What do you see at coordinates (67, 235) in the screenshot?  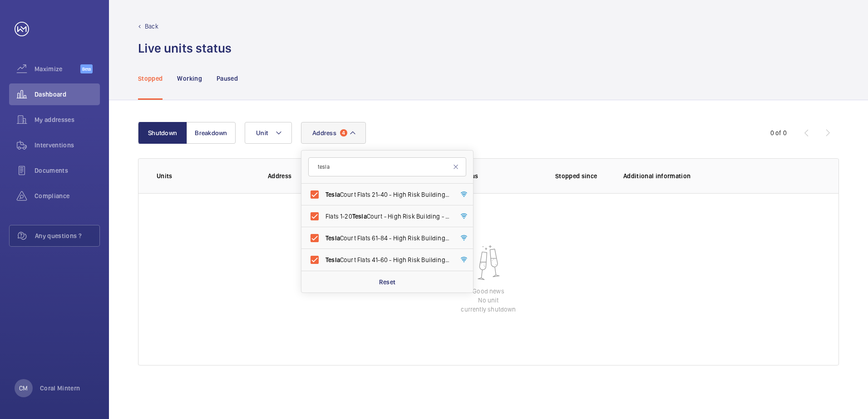 I see `span: Any questions ?` at bounding box center [67, 235].